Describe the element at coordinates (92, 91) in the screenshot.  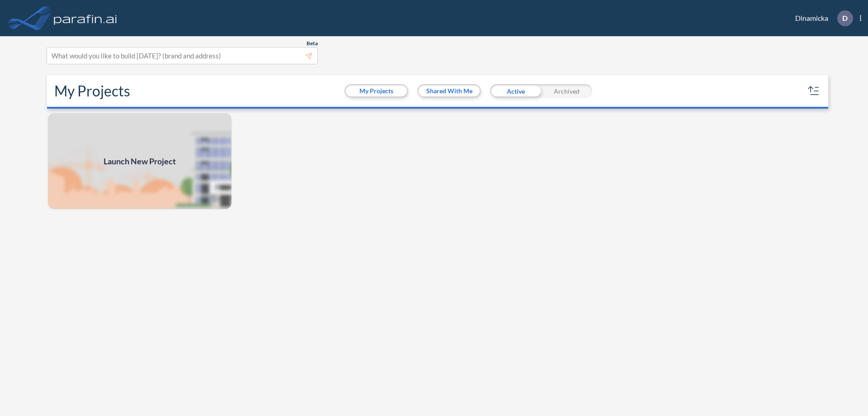
I see `h2: My Projects` at that location.